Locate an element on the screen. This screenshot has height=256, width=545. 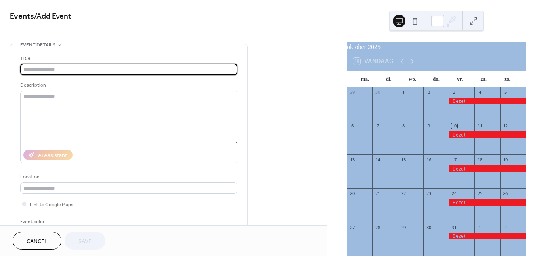
div: 4 is located at coordinates (479, 92).